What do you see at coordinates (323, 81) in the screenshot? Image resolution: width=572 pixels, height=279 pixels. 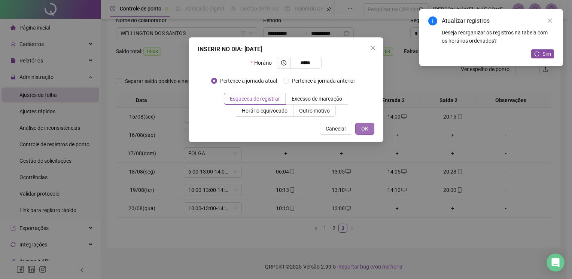 I see `span: Pertence à jornada anterior` at bounding box center [323, 81].